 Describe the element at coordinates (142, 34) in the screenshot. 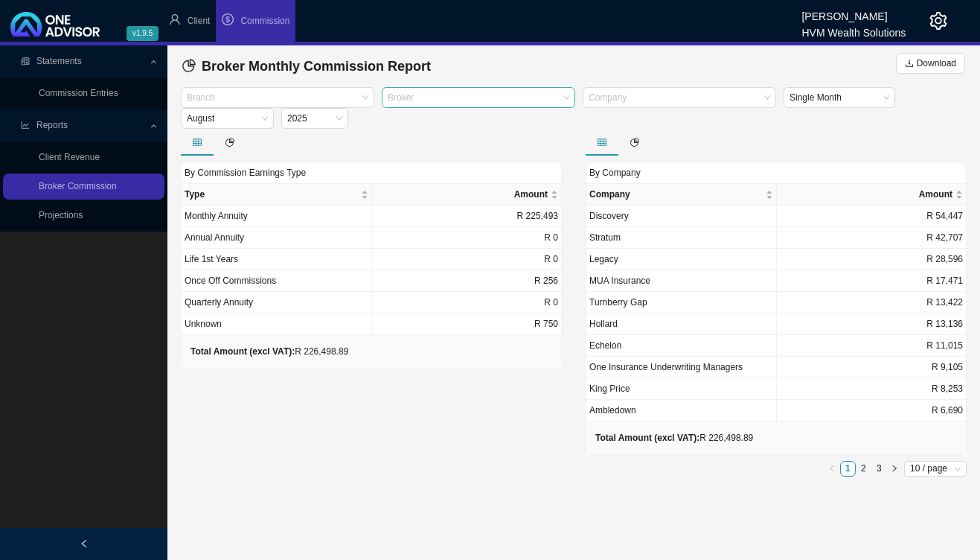

I see `span: v1.9.5` at that location.